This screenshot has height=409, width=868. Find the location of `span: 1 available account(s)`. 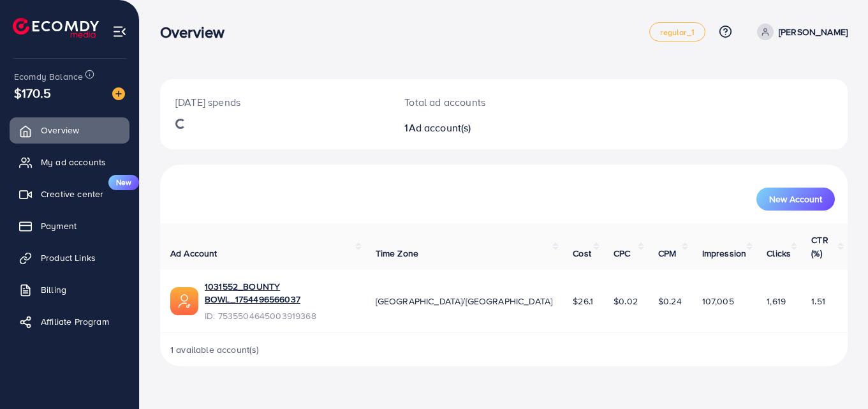

span: 1 available account(s) is located at coordinates (215, 349).